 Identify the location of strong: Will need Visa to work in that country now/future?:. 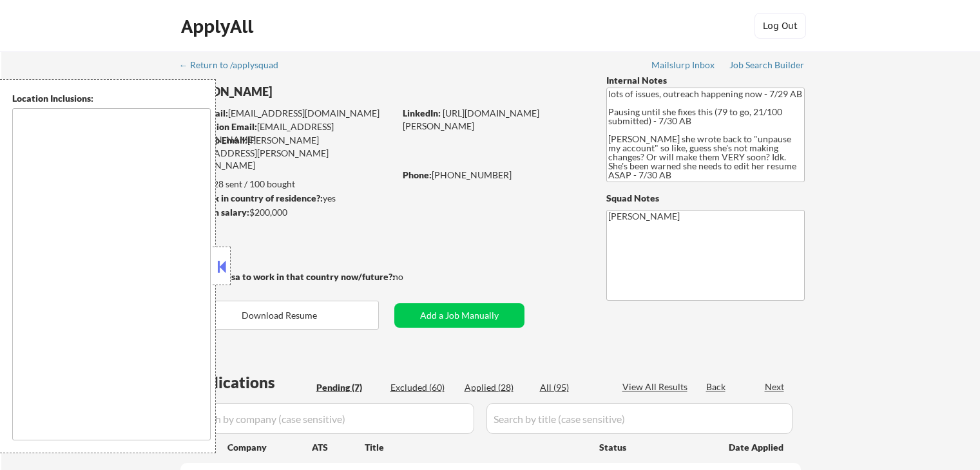
(287, 276).